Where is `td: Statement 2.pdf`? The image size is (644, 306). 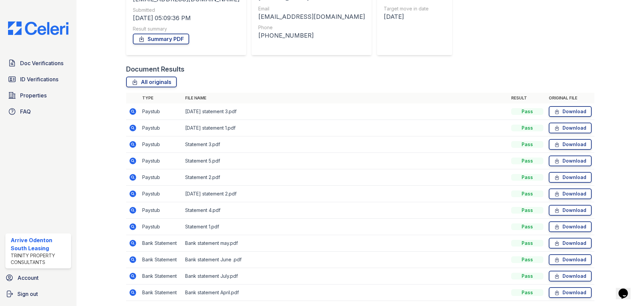 td: Statement 2.pdf is located at coordinates (345, 177).